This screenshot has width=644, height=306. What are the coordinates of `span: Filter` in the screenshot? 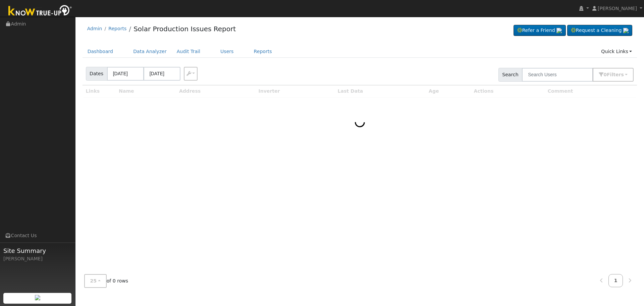 It's located at (615, 74).